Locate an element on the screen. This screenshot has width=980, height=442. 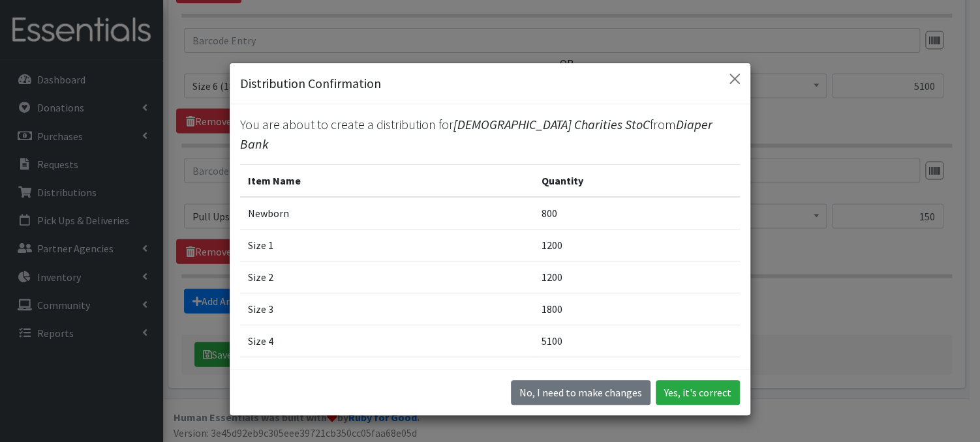
td: Size 3 is located at coordinates (386, 309).